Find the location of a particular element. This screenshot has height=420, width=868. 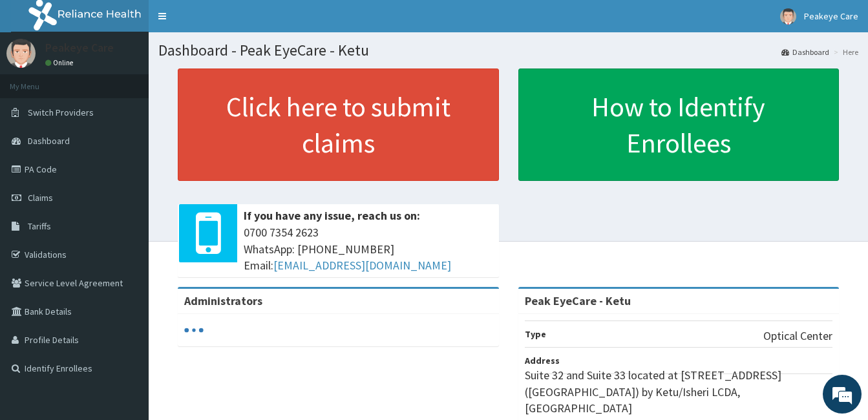

span: Tariffs is located at coordinates (39, 226).